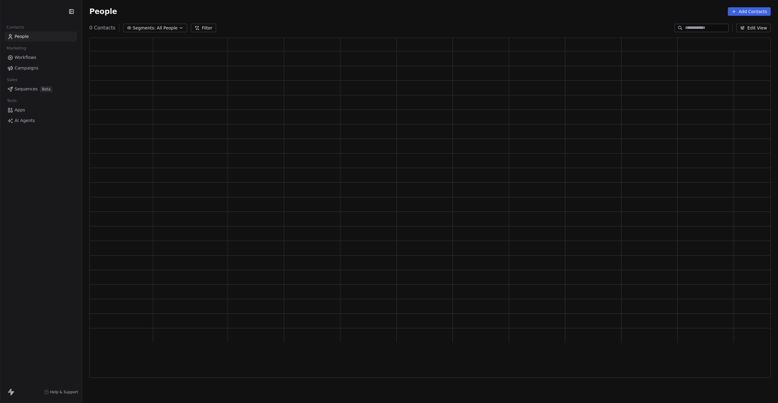 This screenshot has width=778, height=403. What do you see at coordinates (102, 28) in the screenshot?
I see `span: 0 Contacts` at bounding box center [102, 28].